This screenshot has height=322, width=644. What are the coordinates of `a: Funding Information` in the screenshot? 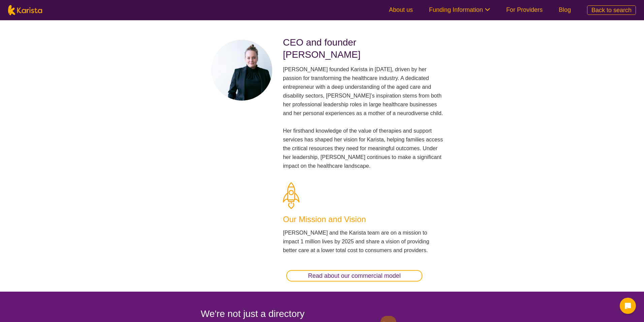 It's located at (459, 10).